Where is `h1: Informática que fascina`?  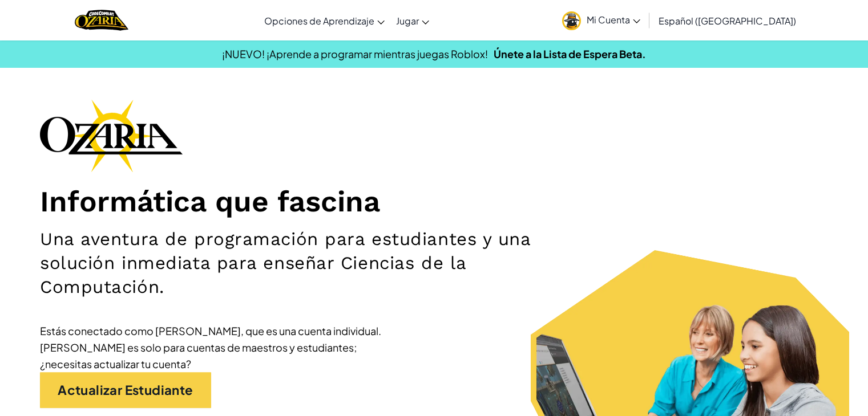 h1: Informática que fascina is located at coordinates (434, 201).